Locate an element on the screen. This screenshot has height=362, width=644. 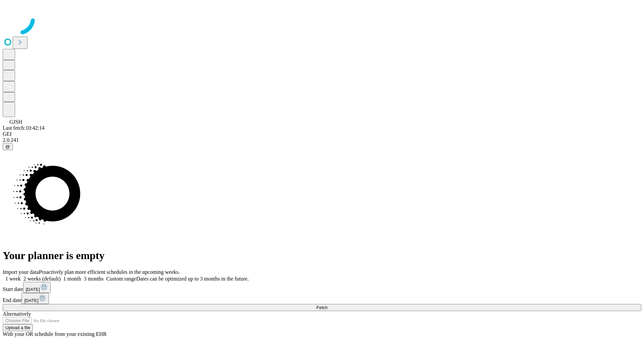
span: Import your data is located at coordinates (21, 271).